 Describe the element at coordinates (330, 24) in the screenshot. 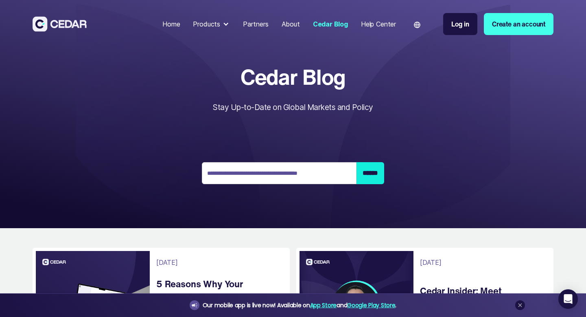

I see `a: Cedar Blog` at that location.